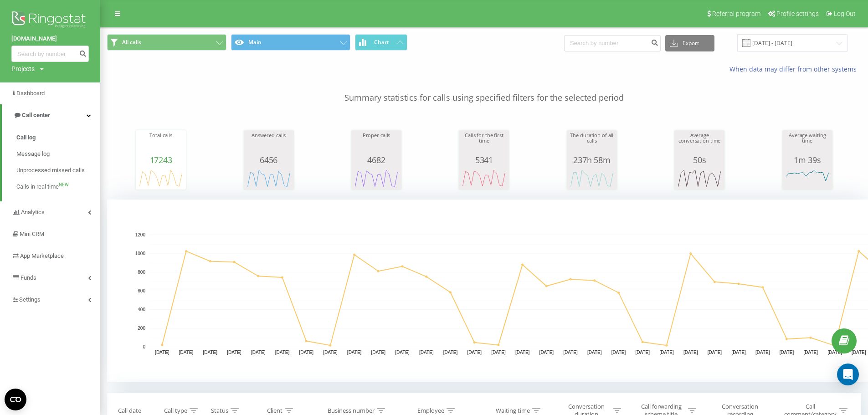 This screenshot has height=415, width=868. I want to click on a: Call center, so click(51, 115).